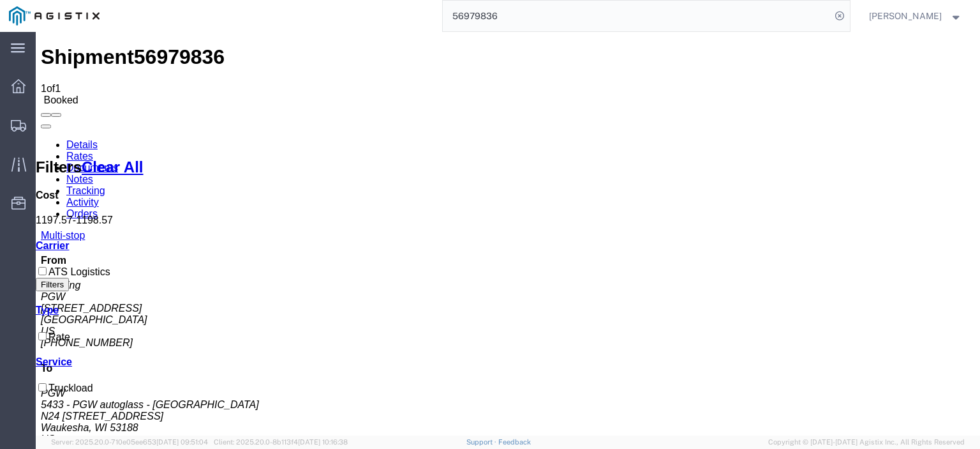 This screenshot has width=980, height=449. What do you see at coordinates (6, 355) in the screenshot?
I see `input: Truckload` at bounding box center [6, 355].